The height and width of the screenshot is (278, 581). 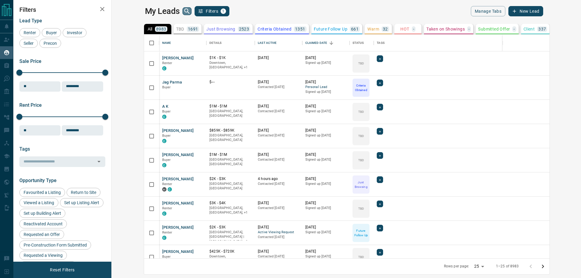 What do you see at coordinates (150, 29) in the screenshot?
I see `p: All` at bounding box center [150, 29].